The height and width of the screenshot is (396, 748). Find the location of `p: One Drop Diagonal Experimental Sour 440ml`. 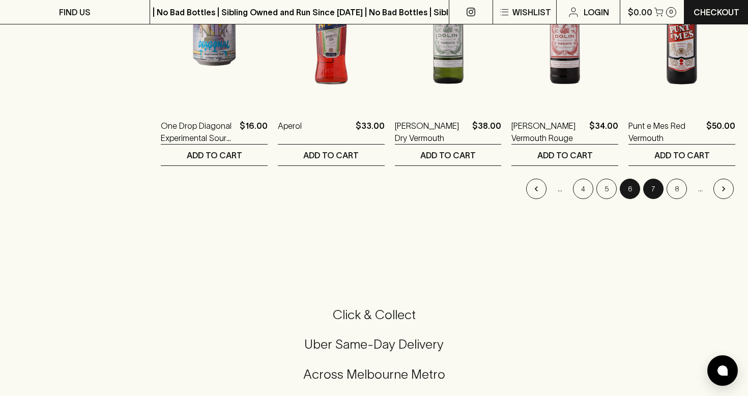

p: One Drop Diagonal Experimental Sour 440ml is located at coordinates (198, 132).